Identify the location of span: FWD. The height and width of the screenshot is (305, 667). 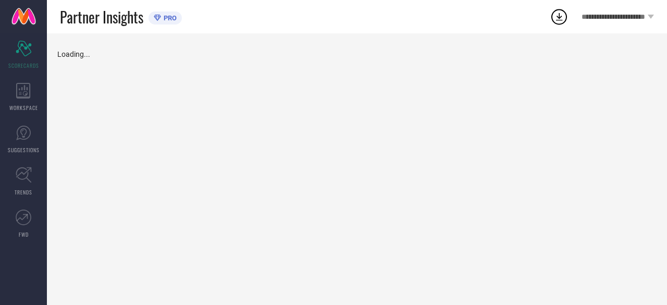
(23, 234).